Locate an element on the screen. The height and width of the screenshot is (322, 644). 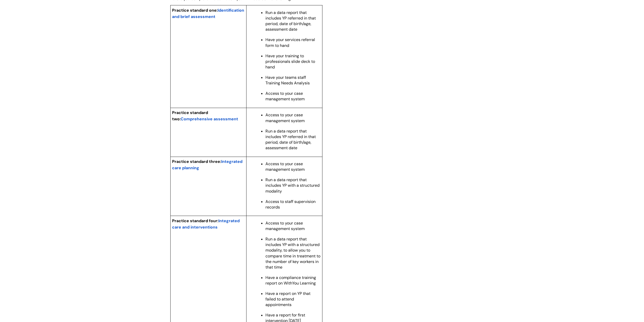
span: Integrated care and interventions is located at coordinates (206, 224).